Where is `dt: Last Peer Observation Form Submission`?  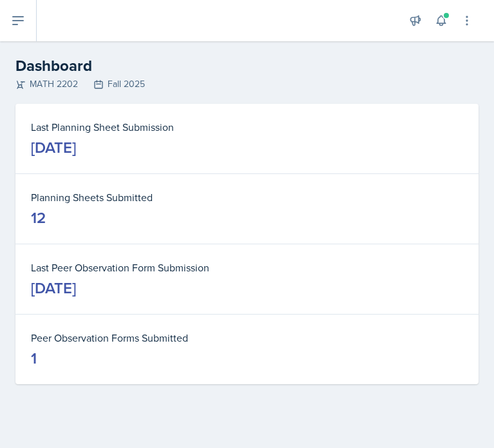
dt: Last Peer Observation Form Submission is located at coordinates (247, 268).